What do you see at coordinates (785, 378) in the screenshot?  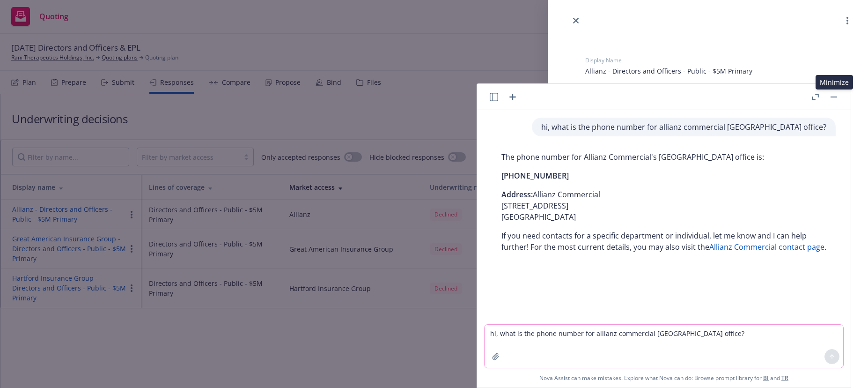 I see `a: TR` at bounding box center [785, 378].